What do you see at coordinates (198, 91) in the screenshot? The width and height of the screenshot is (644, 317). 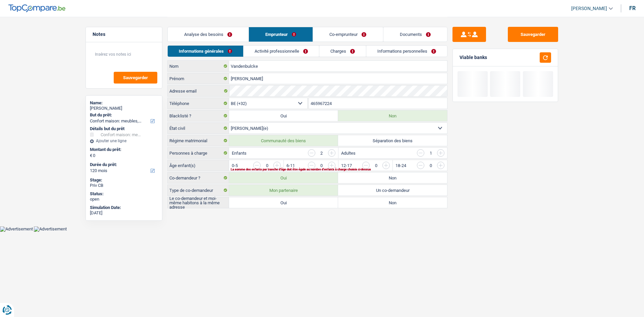 I see `label: Adresse email` at bounding box center [198, 91].